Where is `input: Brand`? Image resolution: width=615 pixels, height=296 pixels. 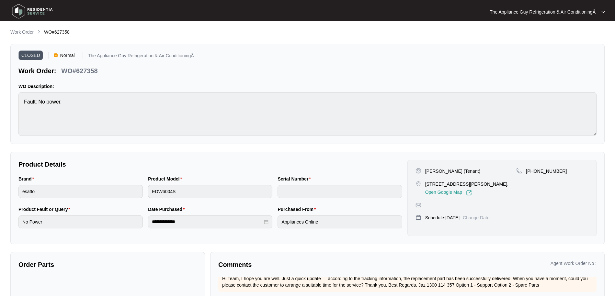
input: Brand is located at coordinates (81, 192).